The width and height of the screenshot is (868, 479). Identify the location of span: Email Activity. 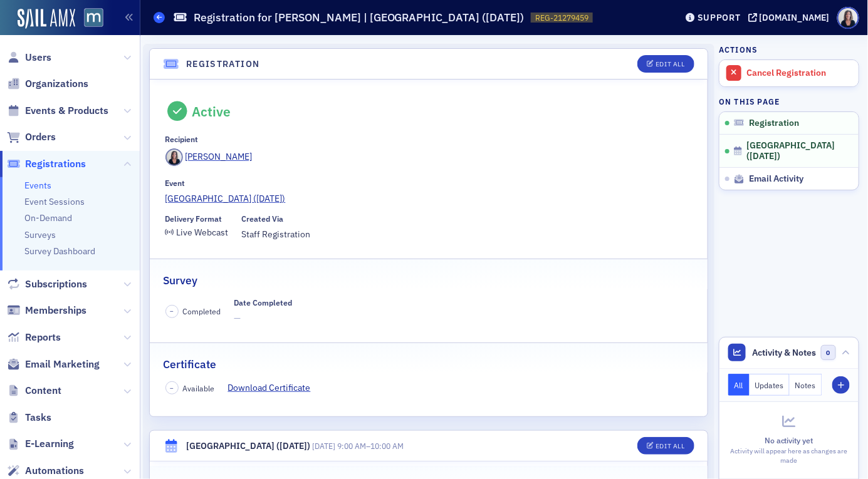
(776, 179).